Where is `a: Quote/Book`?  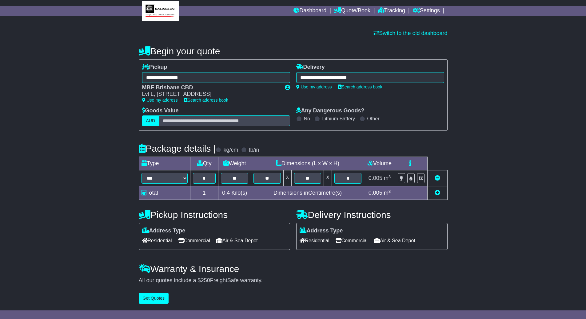
a: Quote/Book is located at coordinates (352, 11).